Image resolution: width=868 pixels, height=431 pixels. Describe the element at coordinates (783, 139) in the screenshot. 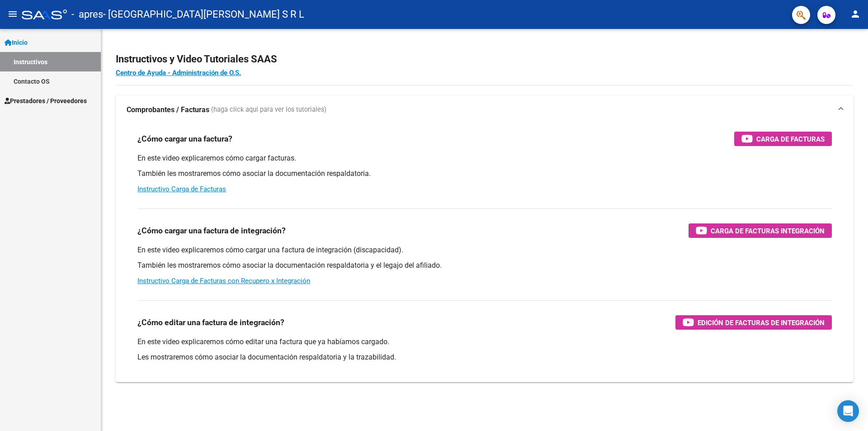

I see `button: Carga de Facturas` at that location.